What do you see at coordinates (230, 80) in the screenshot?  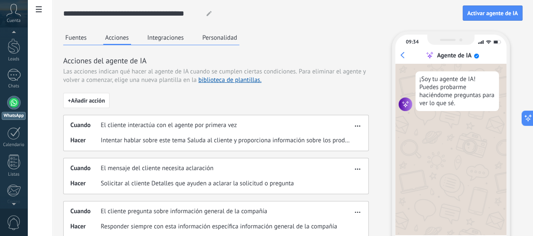 I see `a: biblioteca de plantillas.` at bounding box center [230, 80].